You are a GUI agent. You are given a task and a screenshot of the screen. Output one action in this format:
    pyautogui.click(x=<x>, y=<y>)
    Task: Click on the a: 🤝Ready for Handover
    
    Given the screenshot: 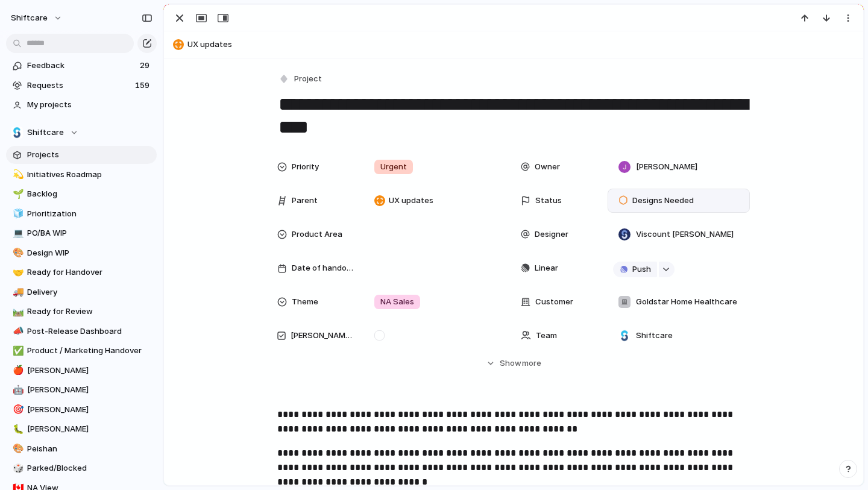 What is the action you would take?
    pyautogui.click(x=81, y=273)
    